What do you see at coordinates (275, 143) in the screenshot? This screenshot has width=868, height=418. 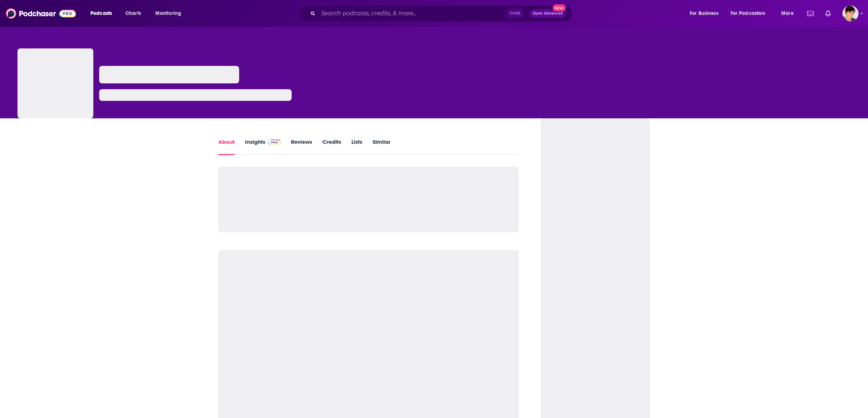 I see `img: Podchaser Pro` at bounding box center [275, 143].